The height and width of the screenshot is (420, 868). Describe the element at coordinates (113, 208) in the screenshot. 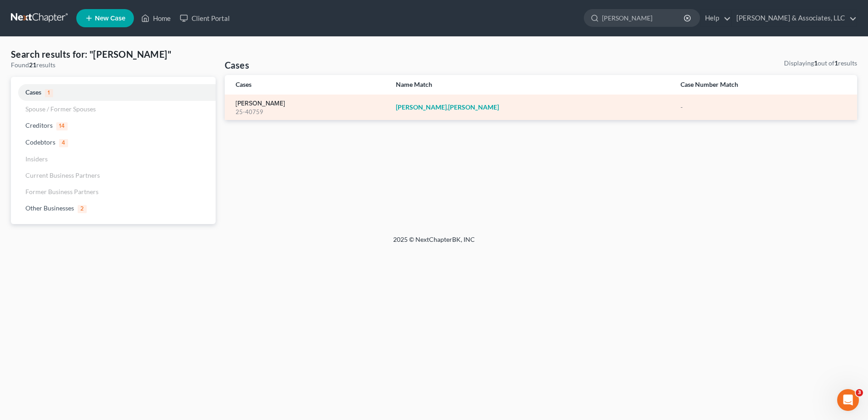

I see `a: Other Businesses2` at that location.